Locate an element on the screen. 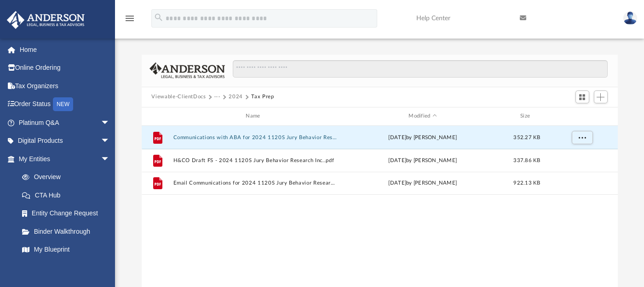 The image size is (644, 287). img: User Pic is located at coordinates (630, 18).